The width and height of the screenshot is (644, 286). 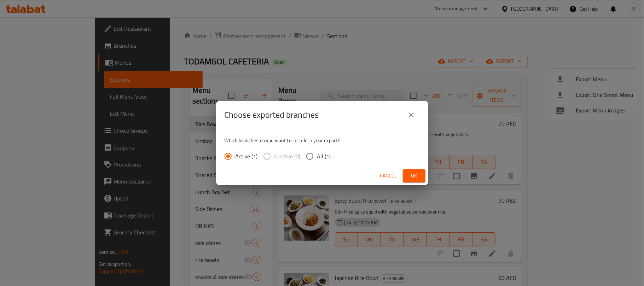 I want to click on button: Cancel, so click(x=389, y=175).